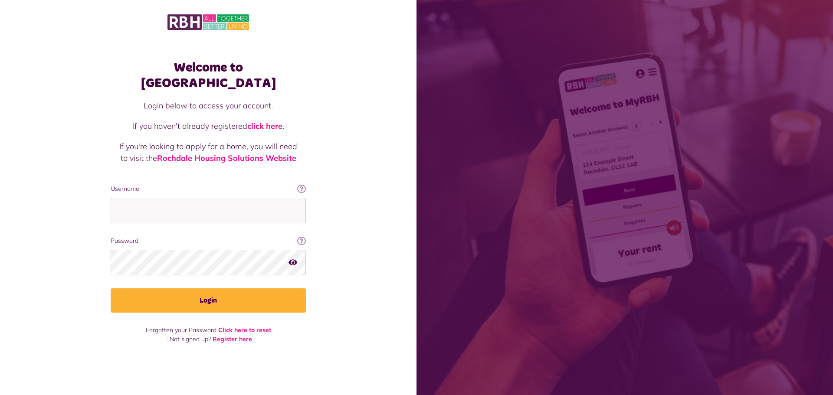  Describe the element at coordinates (232, 339) in the screenshot. I see `a: Register here` at that location.